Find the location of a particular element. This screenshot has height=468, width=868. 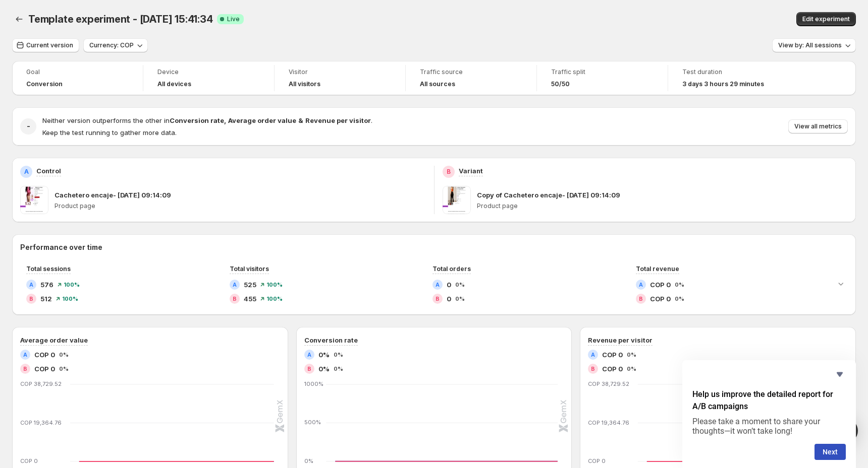

h4: All devices is located at coordinates (174, 84).